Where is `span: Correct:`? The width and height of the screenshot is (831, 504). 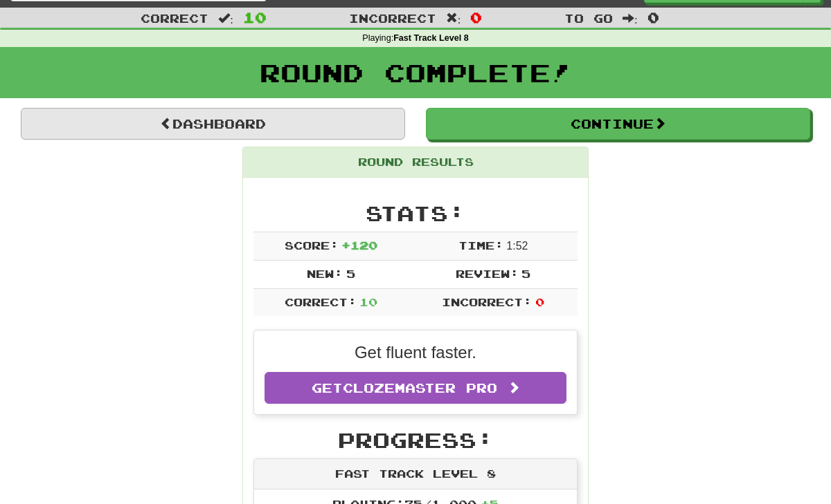 span: Correct: is located at coordinates (321, 302).